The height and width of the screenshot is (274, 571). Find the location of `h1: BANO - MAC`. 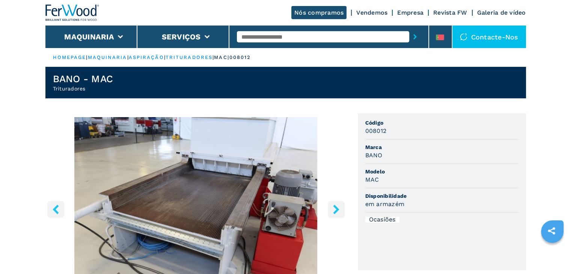

h1: BANO - MAC is located at coordinates (83, 79).